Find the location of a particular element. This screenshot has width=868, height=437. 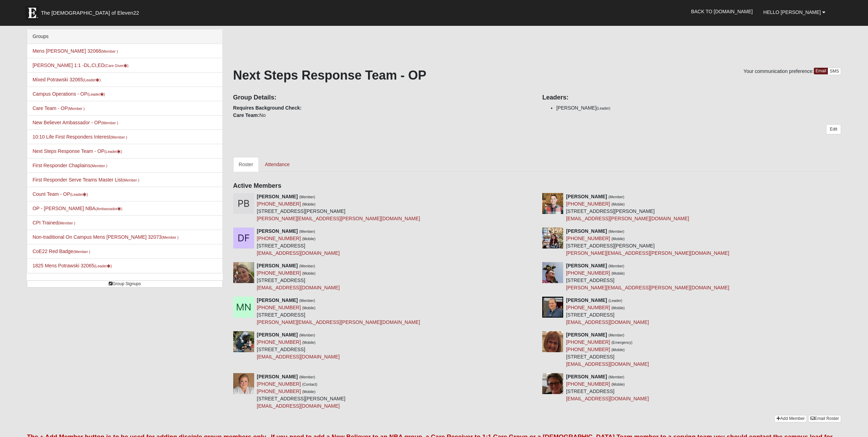

a: New Believer Ambassador - OP(Member ) is located at coordinates (75, 123).